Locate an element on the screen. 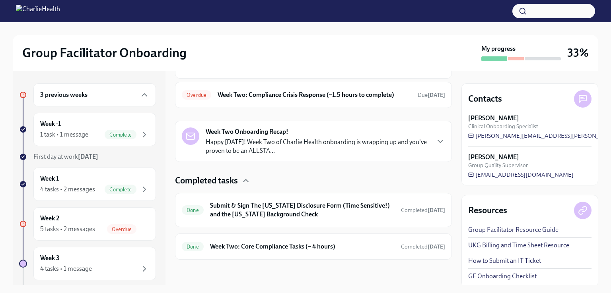 This screenshot has height=293, width=611. a: UKG Billing and Time Sheet Resource is located at coordinates (518, 246).